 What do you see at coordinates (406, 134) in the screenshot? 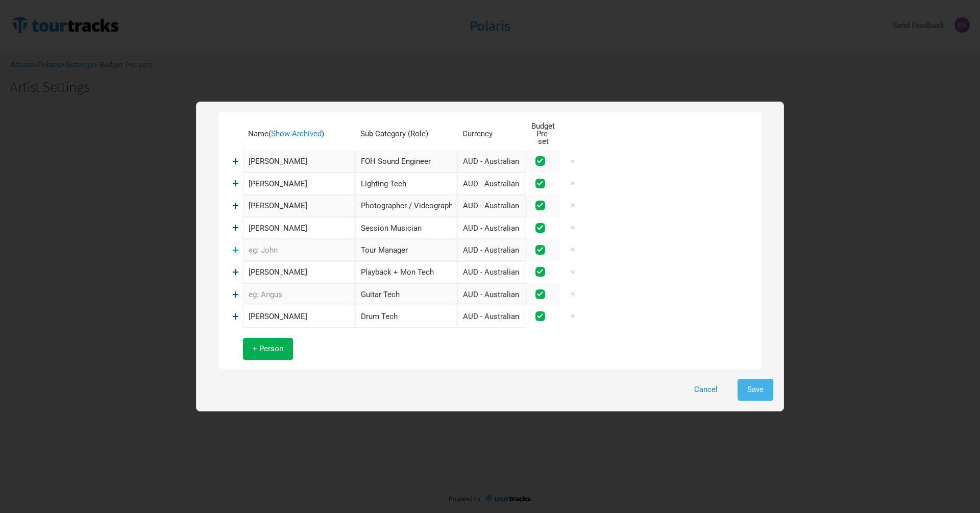
I see `th: Sub-Category (Role)` at bounding box center [406, 134].